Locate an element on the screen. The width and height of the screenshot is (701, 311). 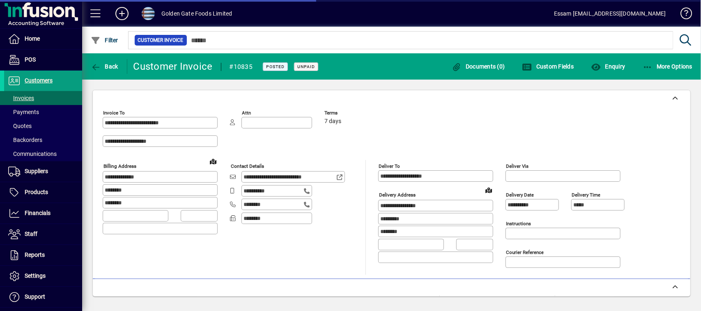
mat-label: Deliver via is located at coordinates (517, 166).